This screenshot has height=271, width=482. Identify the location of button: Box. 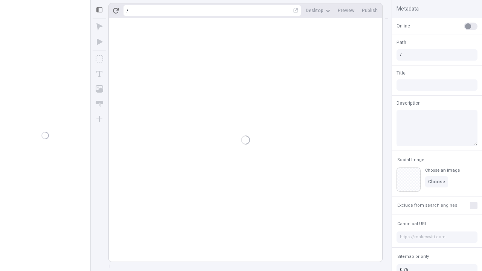
(99, 59).